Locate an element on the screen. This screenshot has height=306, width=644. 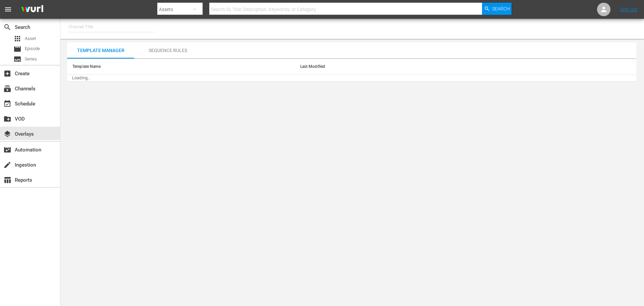
img: ans4CAIJ8jUAAAAAAAAAAAAAAAAAAAAAAAAgQb4GAAAAAAAAAAAAAAAAAAAAAAAAJMjXAAAAAAAAAAAAAAAAAAAAAAAAgAT5G... is located at coordinates (32, 9).